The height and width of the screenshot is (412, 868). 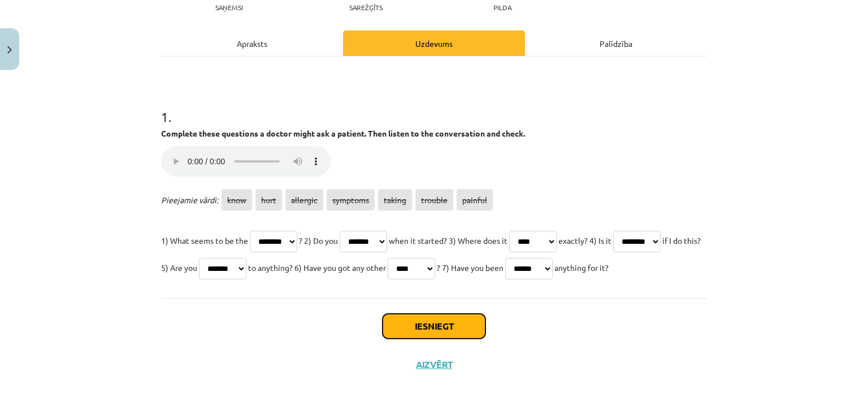 I want to click on div: Uzdevums, so click(x=434, y=43).